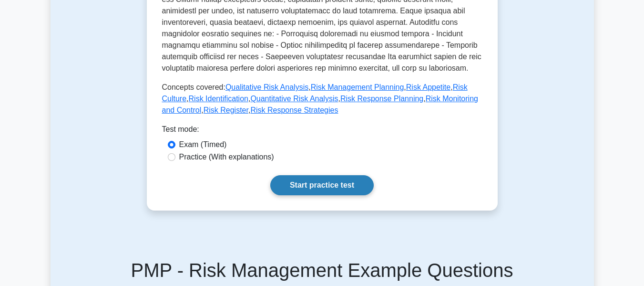 This screenshot has height=286, width=644. I want to click on p: Concepts covered: , , , , , , , , ,, so click(322, 99).